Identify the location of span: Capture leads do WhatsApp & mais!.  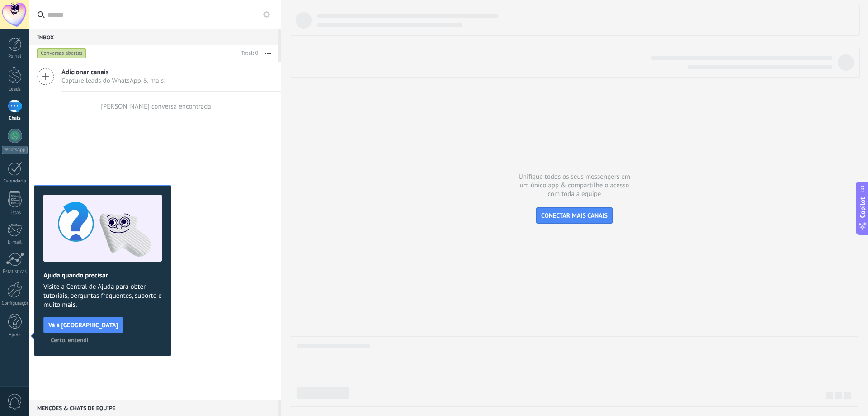
(114, 80).